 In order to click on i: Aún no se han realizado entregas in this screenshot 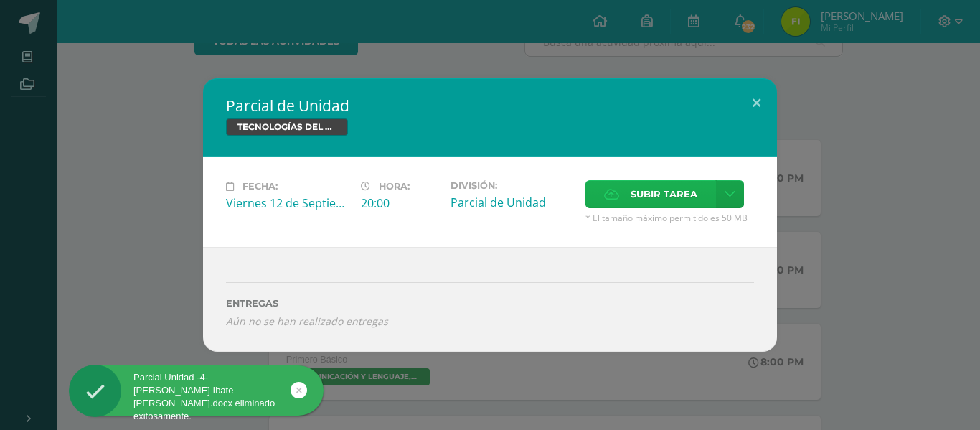, I will do `click(490, 321)`.